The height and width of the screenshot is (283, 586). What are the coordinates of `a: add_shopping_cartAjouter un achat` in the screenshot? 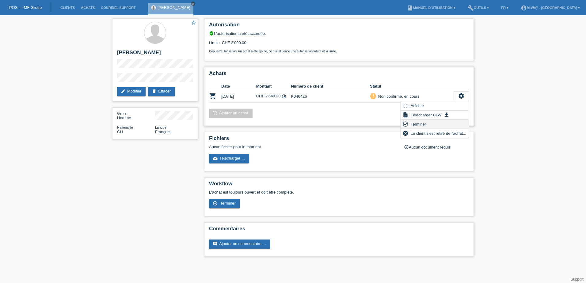 It's located at (231, 113).